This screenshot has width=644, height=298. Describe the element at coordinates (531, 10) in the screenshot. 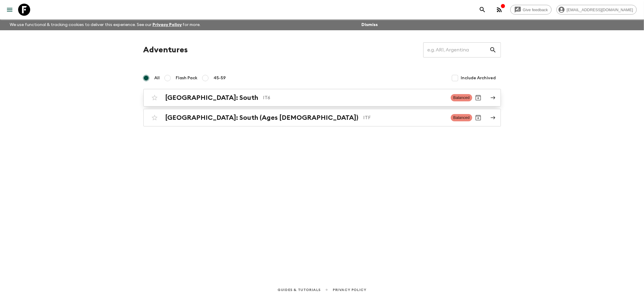

I see `a: Give feedback` at that location.